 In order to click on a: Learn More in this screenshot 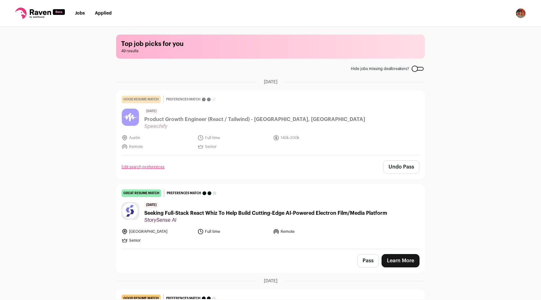, I will do `click(400, 260)`.